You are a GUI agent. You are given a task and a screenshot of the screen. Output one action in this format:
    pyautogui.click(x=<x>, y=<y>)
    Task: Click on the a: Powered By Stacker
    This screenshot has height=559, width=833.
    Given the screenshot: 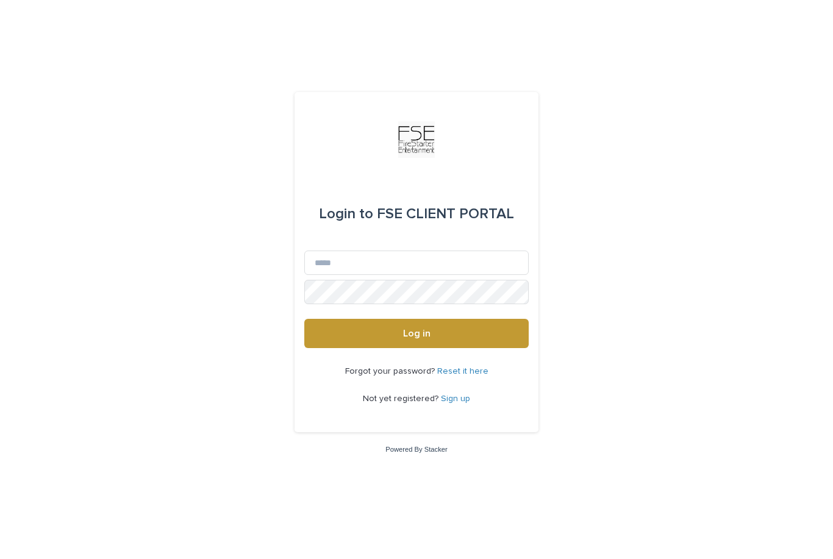 What is the action you would take?
    pyautogui.click(x=416, y=450)
    